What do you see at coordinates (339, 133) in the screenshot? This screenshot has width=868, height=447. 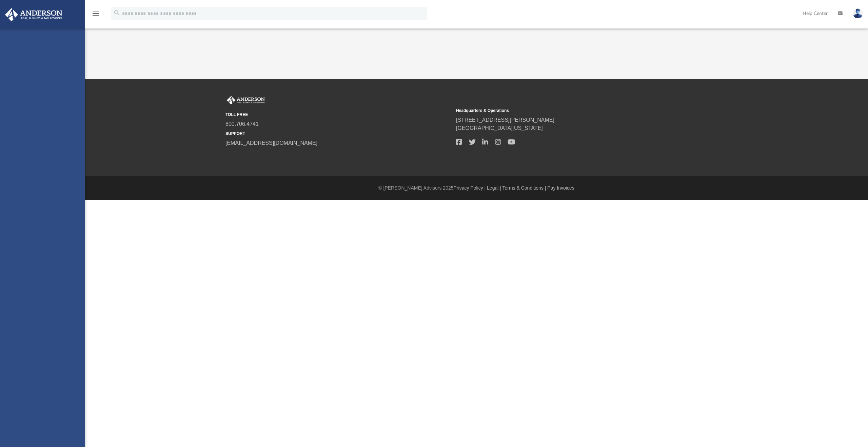 I see `small: SUPPORT` at bounding box center [339, 133].